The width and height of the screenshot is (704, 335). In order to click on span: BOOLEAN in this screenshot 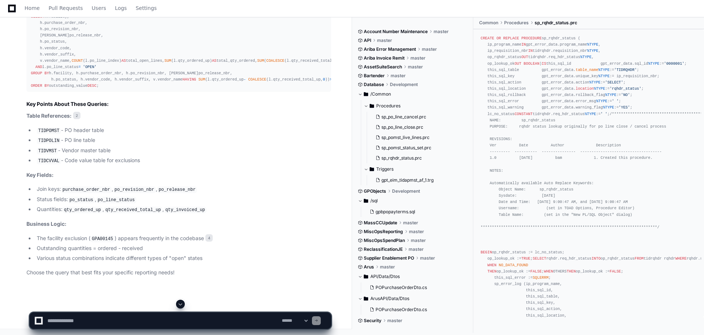, I will do `click(532, 64)`.